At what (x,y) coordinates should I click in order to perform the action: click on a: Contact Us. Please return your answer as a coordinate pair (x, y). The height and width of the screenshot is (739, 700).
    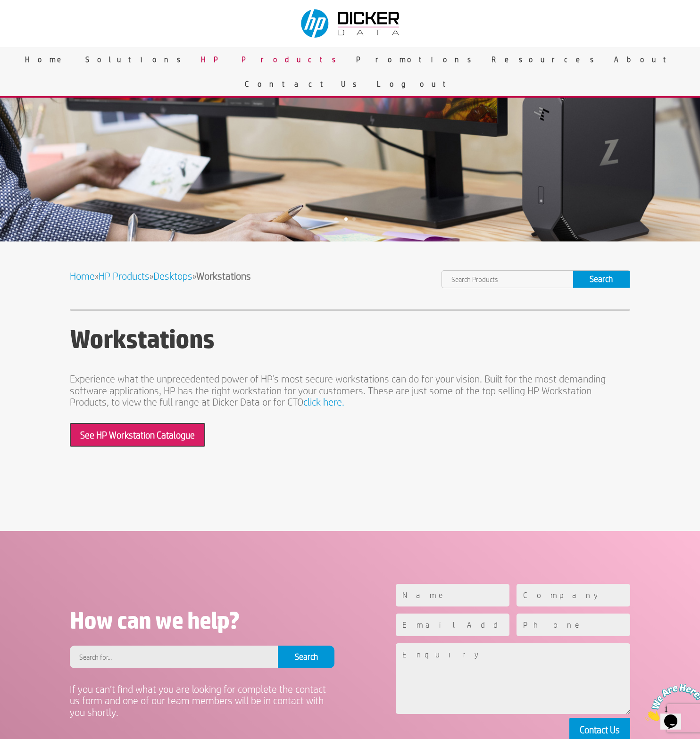
    Looking at the image, I should click on (303, 84).